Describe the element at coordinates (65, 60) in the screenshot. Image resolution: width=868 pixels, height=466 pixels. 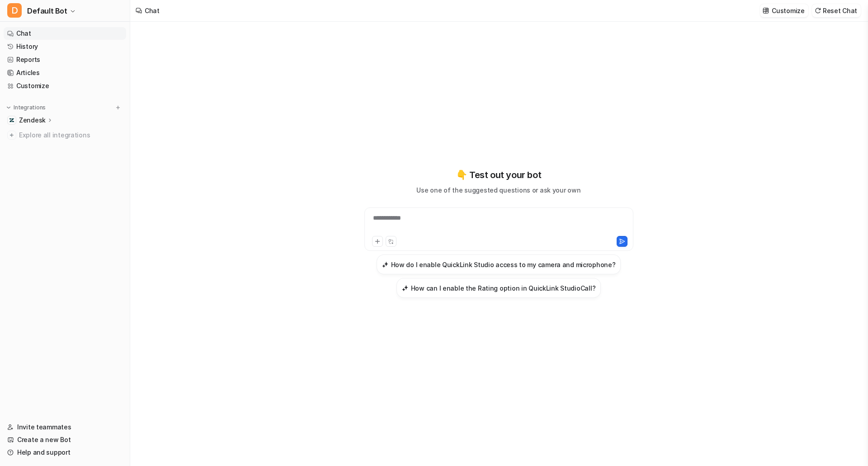
I see `a: Reports` at that location.